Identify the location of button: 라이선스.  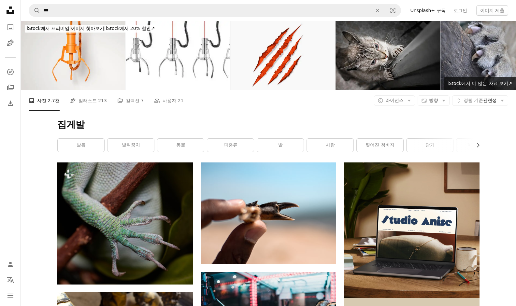
(394, 101).